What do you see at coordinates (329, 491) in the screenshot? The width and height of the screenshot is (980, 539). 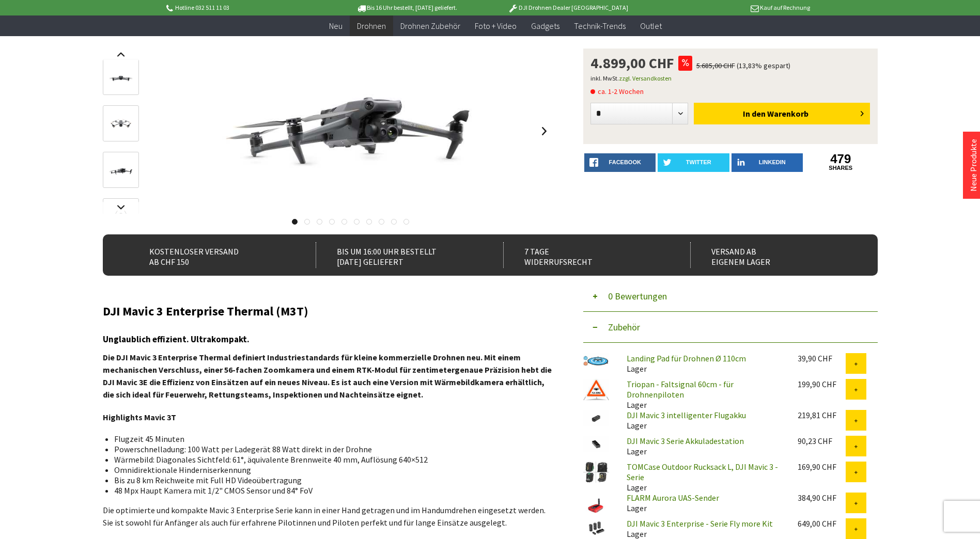 I see `li: 48 Mpx Haupt Kamera mit 1/2" CMOS Sensor und 84° FoV` at bounding box center [329, 491].